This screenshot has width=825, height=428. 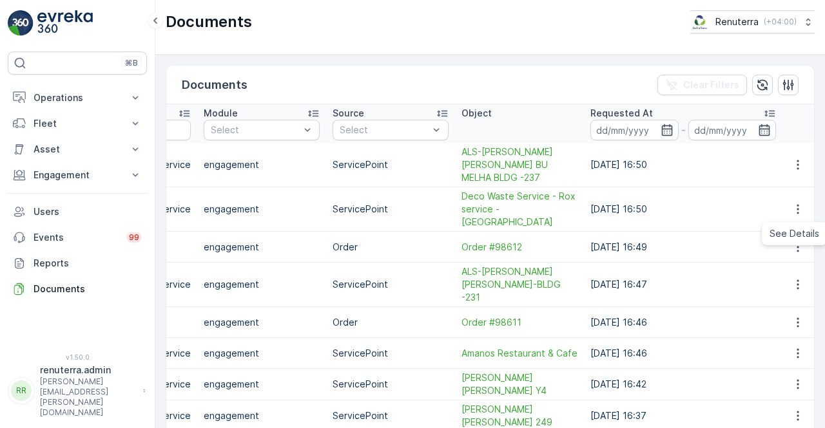 What do you see at coordinates (794, 234) in the screenshot?
I see `span: See Details` at bounding box center [794, 234].